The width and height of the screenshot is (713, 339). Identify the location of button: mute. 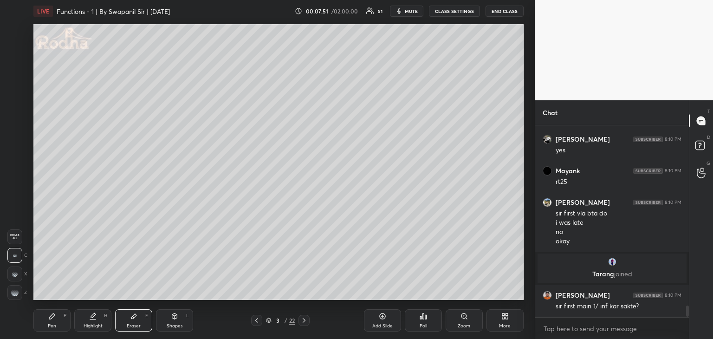
(406, 11).